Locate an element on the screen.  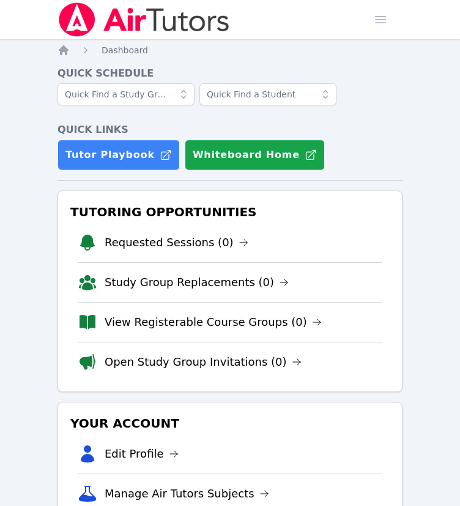
a: Tutor Playbook is located at coordinates (119, 155).